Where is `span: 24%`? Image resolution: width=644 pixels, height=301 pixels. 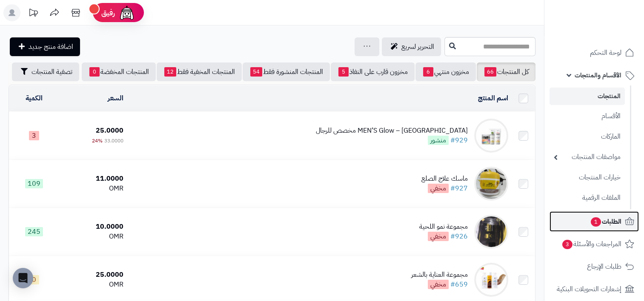
span: 24% is located at coordinates (97, 141).